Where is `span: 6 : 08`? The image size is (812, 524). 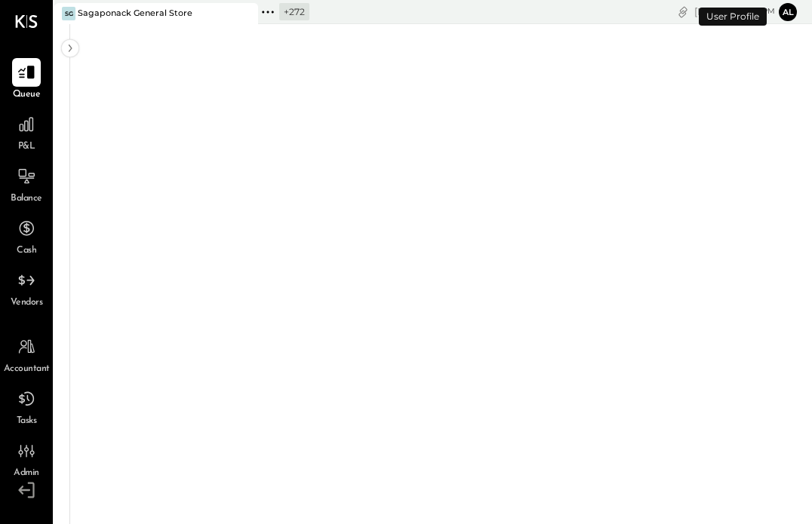
span: 6 : 08 is located at coordinates (745, 11).